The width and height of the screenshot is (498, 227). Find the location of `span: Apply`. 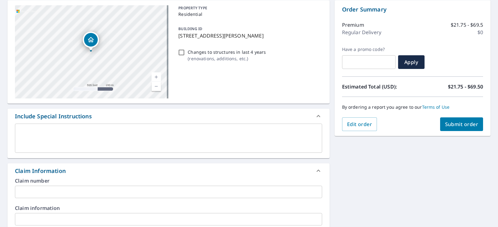

span: Apply is located at coordinates (411, 62).